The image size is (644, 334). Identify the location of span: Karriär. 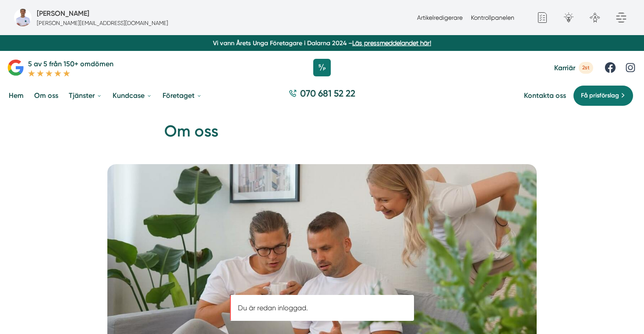
(565, 68).